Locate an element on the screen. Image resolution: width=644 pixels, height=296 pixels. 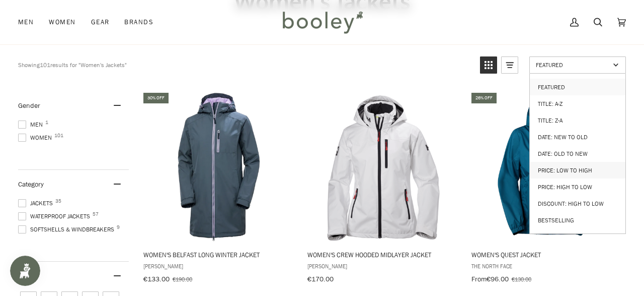
span: Category is located at coordinates (31, 184).